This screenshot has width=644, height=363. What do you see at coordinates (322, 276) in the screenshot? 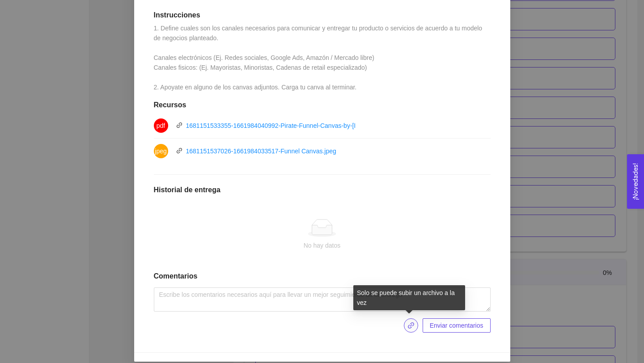
I see `h1: Comentarios` at bounding box center [322, 276].